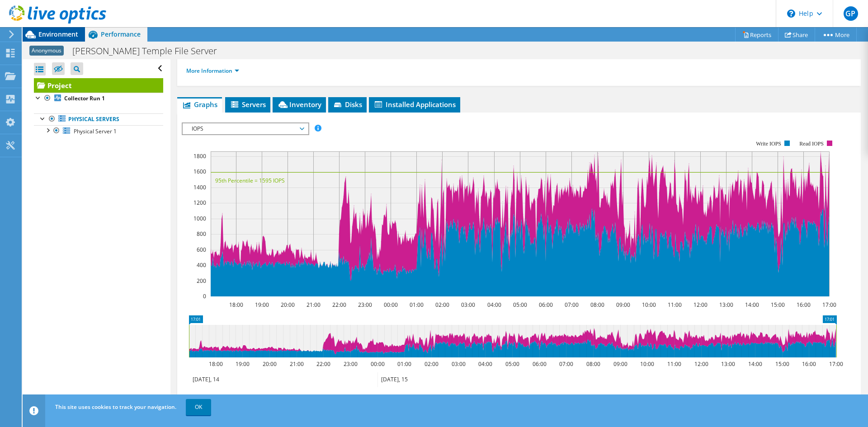 The width and height of the screenshot is (868, 427). What do you see at coordinates (99, 131) in the screenshot?
I see `a: Physical Server 1` at bounding box center [99, 131].